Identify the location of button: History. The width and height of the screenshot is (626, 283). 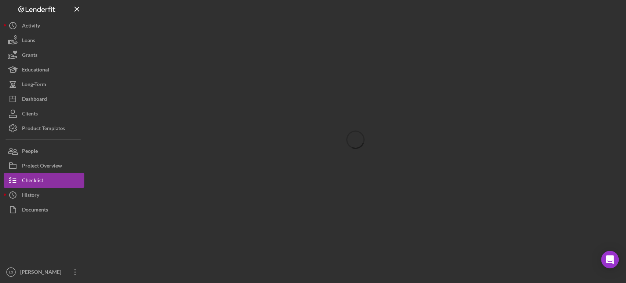
(44, 195).